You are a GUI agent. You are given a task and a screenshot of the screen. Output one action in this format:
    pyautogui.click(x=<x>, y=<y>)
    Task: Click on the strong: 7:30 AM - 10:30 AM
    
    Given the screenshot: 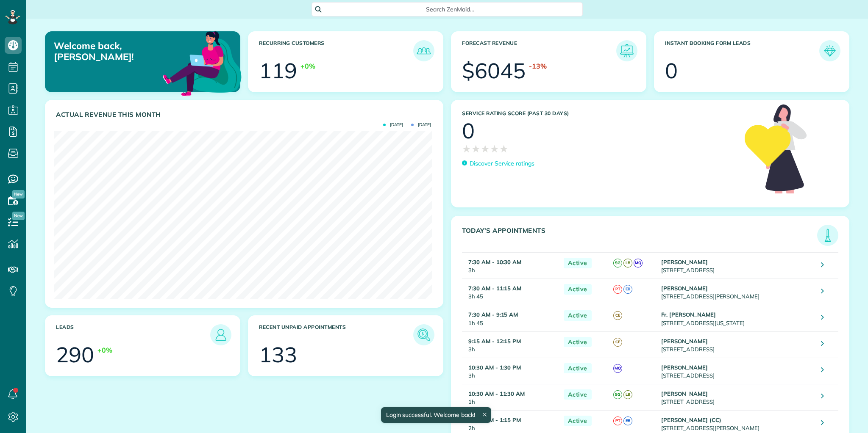 What is the action you would take?
    pyautogui.click(x=495, y=262)
    